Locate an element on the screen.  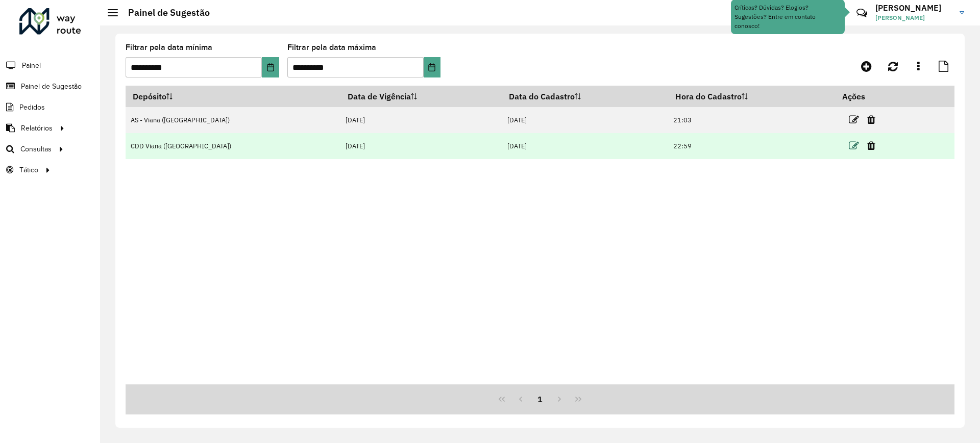
th: Ações is located at coordinates (866, 96).